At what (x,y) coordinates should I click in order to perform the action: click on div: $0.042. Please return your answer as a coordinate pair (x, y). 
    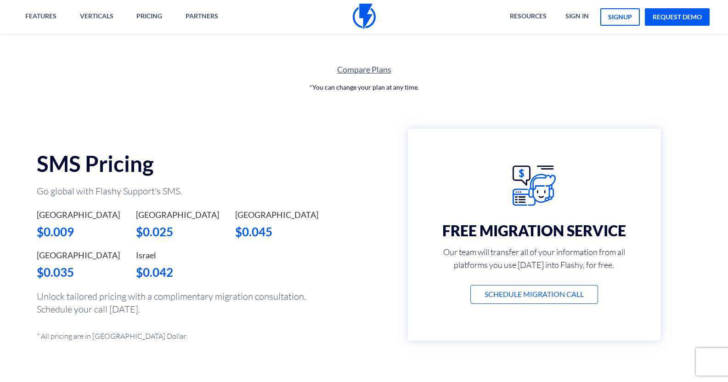
    Looking at the image, I should click on (179, 272).